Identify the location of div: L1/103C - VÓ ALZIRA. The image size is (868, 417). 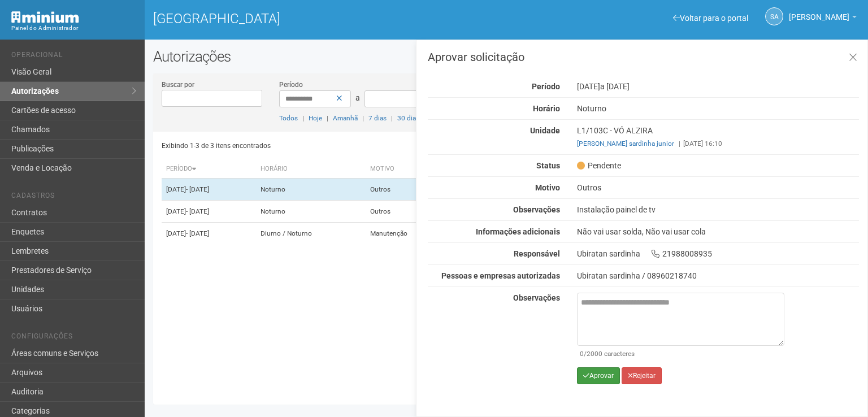
(718, 136).